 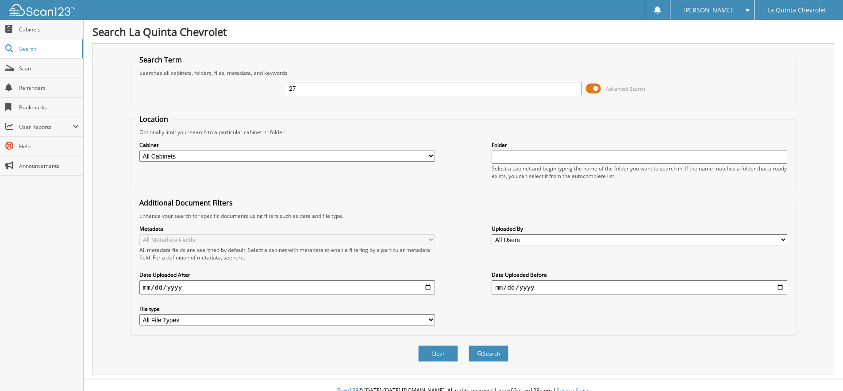 What do you see at coordinates (463, 216) in the screenshot?
I see `div: Enhance your search for specific documents using filters such as date and file type.` at bounding box center [463, 216].